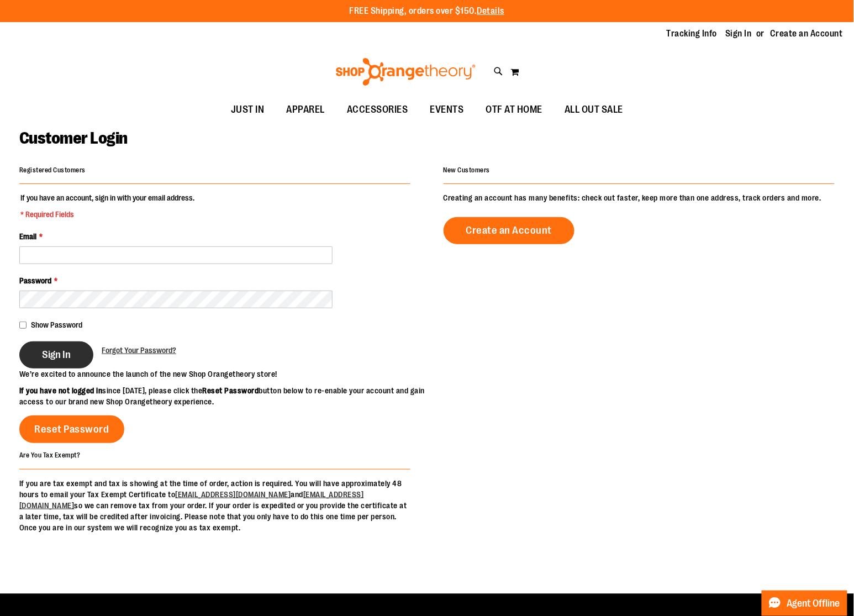 The width and height of the screenshot is (854, 616). I want to click on a: Sign In, so click(739, 33).